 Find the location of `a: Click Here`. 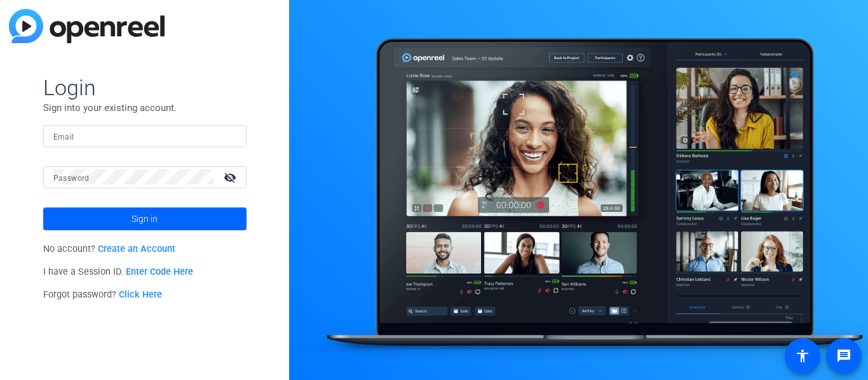

a: Click Here is located at coordinates (140, 295).